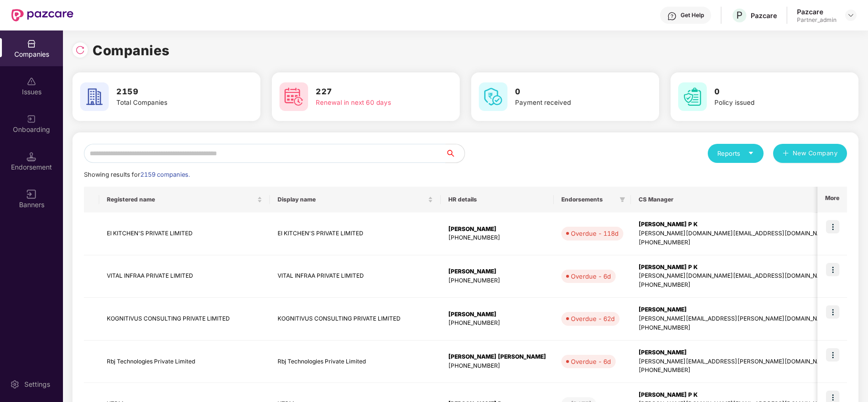 The height and width of the screenshot is (402, 868). Describe the element at coordinates (736, 153) in the screenshot. I see `div: Reports` at that location.